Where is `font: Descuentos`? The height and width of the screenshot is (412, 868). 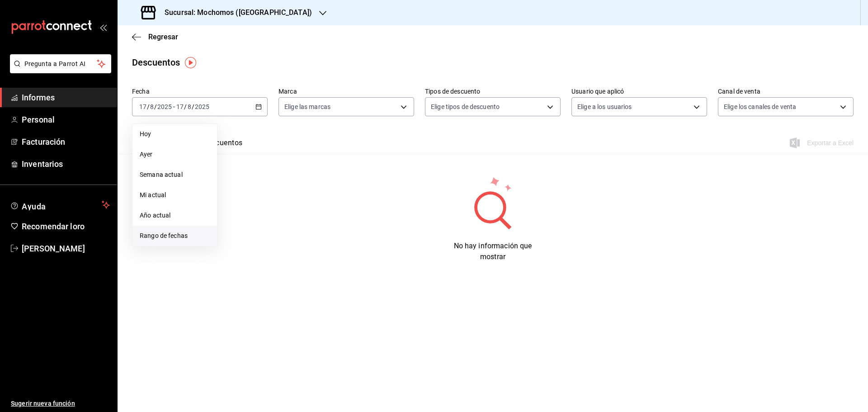 font: Descuentos is located at coordinates (156, 63).